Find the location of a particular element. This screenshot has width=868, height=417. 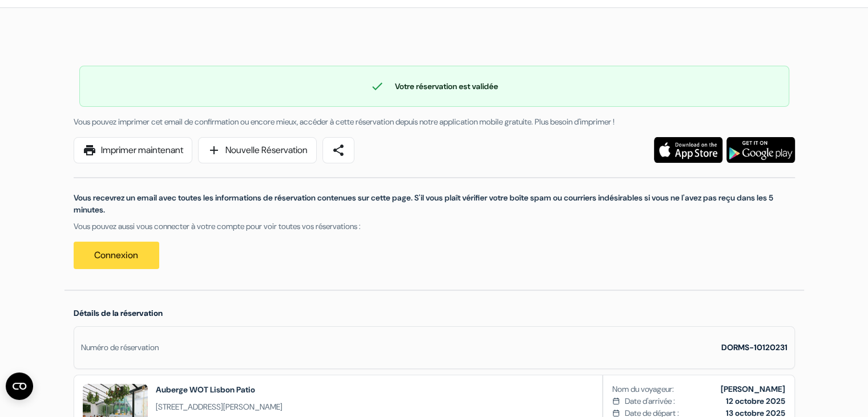

a: addNouvelle Réservation is located at coordinates (257, 151).